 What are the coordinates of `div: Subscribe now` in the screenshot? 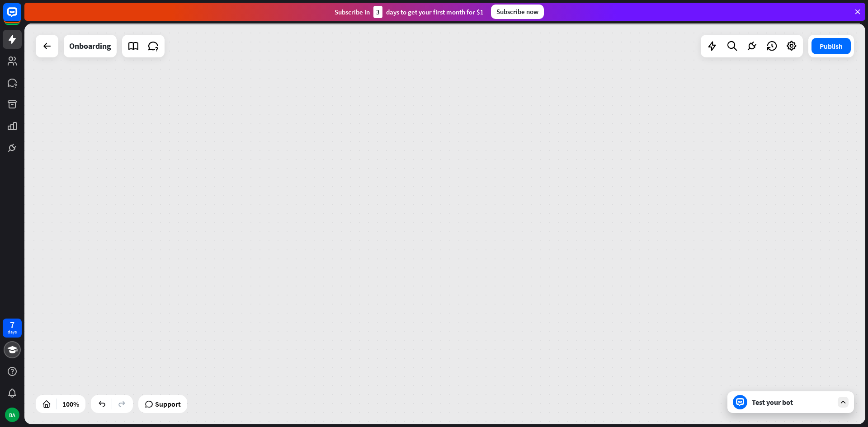 It's located at (517, 12).